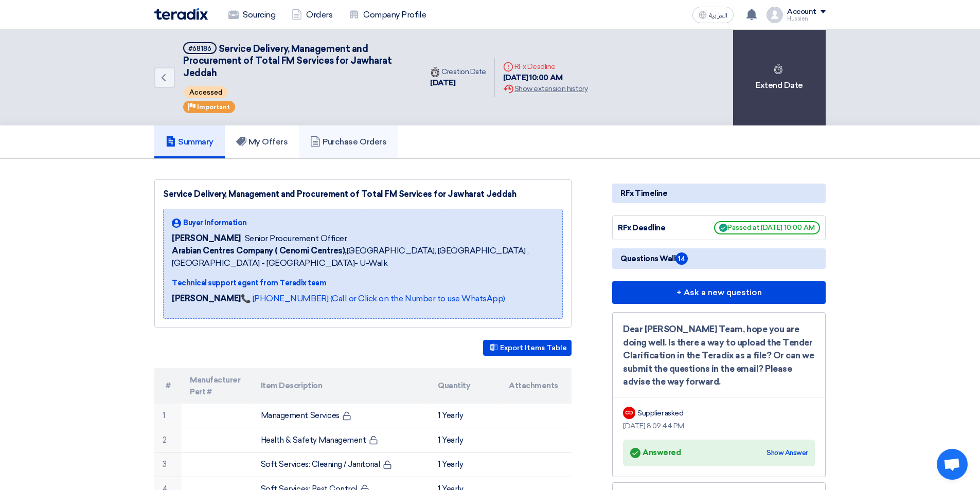 The width and height of the screenshot is (980, 490). What do you see at coordinates (787, 453) in the screenshot?
I see `div: Show Answer` at bounding box center [787, 453].